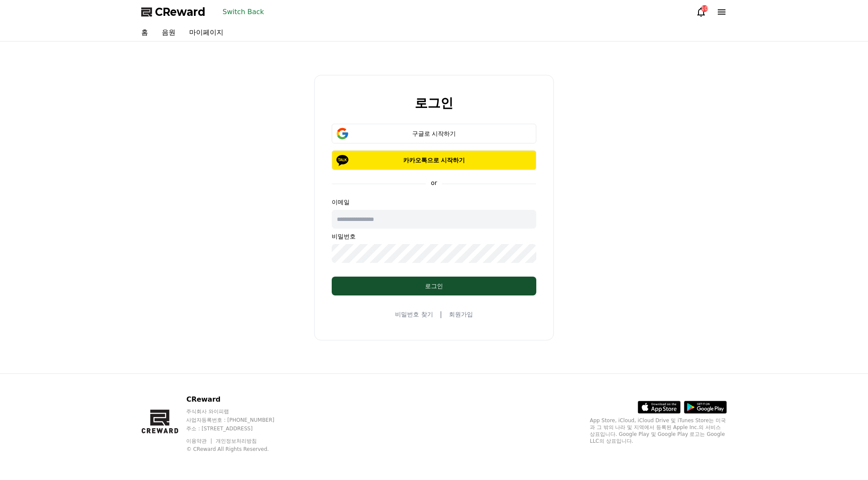  Describe the element at coordinates (701, 12) in the screenshot. I see `a: 10` at that location.